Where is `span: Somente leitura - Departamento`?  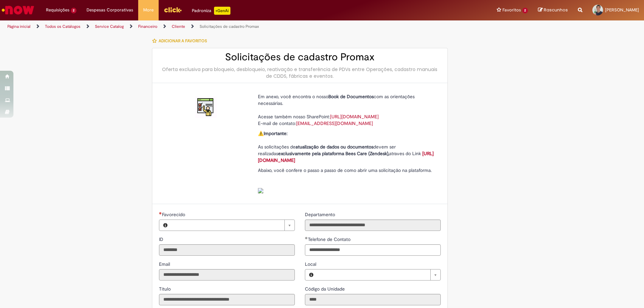 span: Somente leitura - Departamento is located at coordinates (321, 215).